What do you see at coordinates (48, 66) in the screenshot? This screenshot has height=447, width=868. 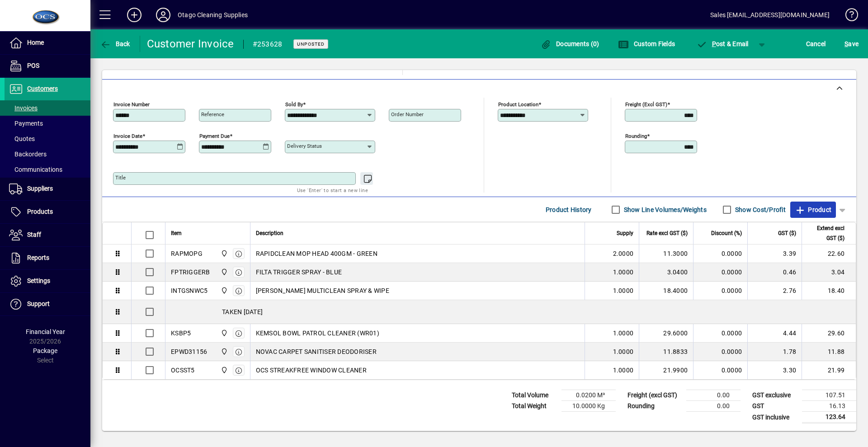 I see `a: POS` at bounding box center [48, 66].